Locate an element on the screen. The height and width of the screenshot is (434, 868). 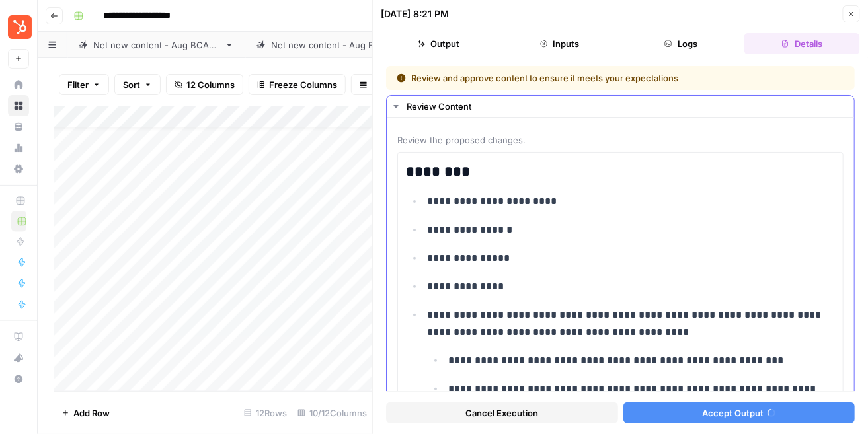
a: Usage is located at coordinates (19, 148).